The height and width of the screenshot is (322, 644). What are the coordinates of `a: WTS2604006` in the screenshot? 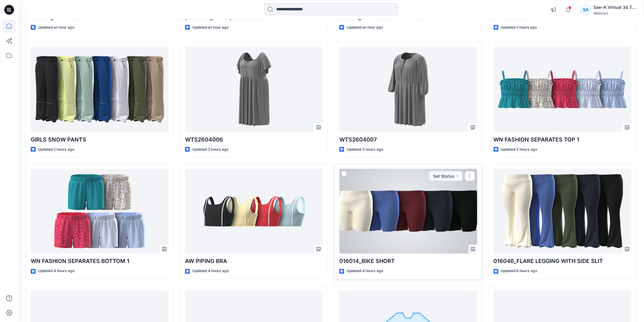 It's located at (254, 89).